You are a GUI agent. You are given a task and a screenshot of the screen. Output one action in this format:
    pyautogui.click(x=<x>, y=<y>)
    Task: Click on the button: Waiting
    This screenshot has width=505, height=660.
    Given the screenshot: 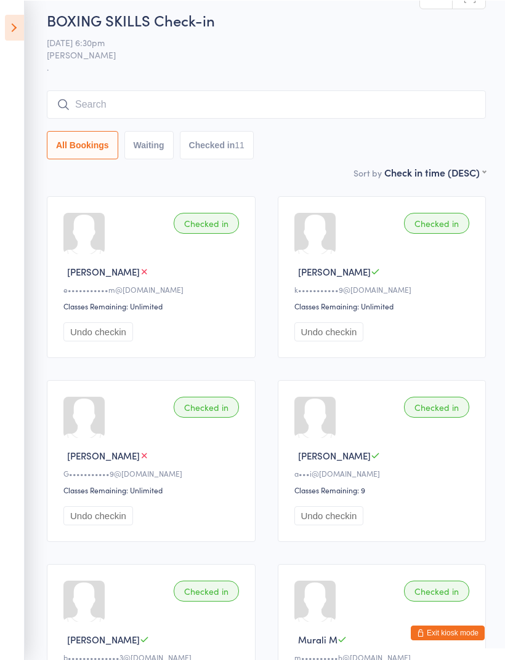 What is the action you would take?
    pyautogui.click(x=149, y=145)
    